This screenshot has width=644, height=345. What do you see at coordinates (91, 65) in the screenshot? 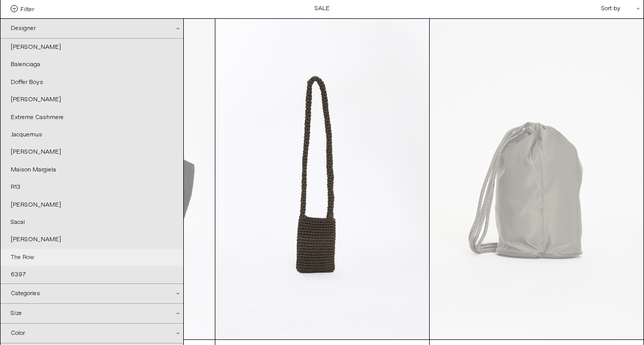
I see `a: Balenciaga` at bounding box center [91, 65].